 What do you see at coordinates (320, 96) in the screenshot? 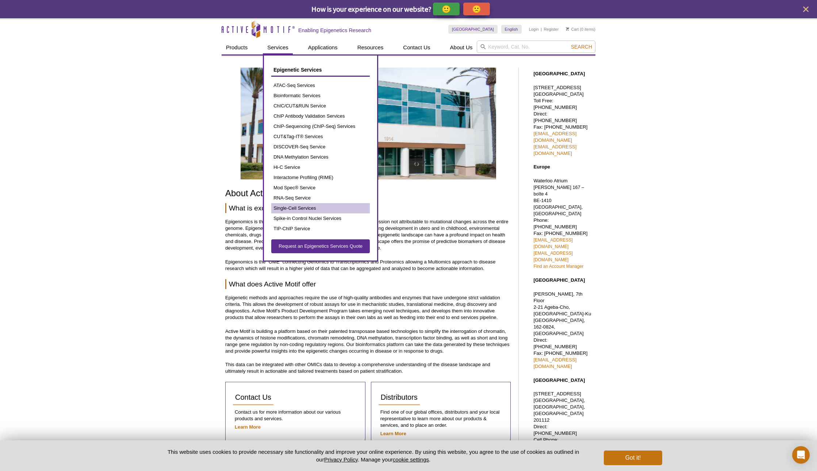
I see `a: Bioinformatic Services` at bounding box center [320, 96].